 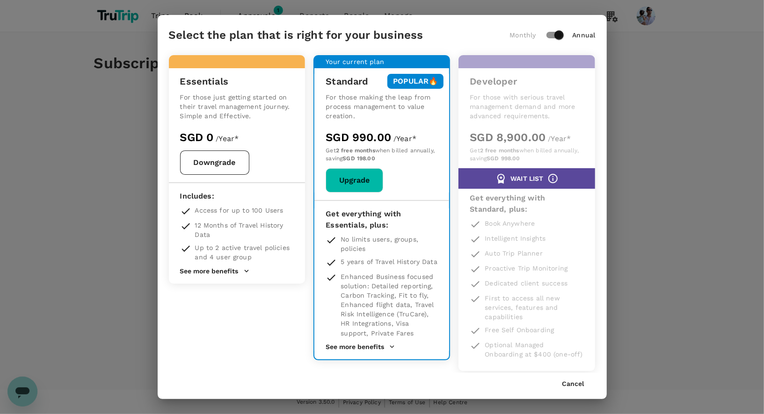 What do you see at coordinates (493, 81) in the screenshot?
I see `h6: Developer` at bounding box center [493, 81].